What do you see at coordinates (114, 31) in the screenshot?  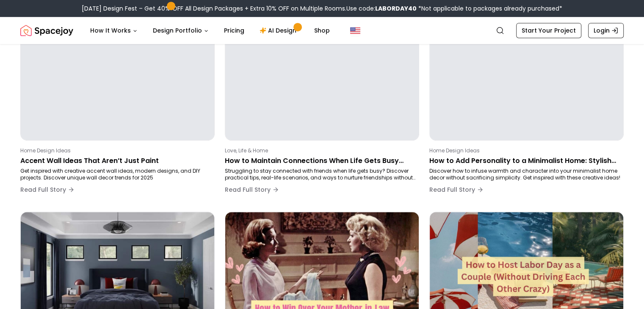 I see `button: How It Works` at bounding box center [114, 31].